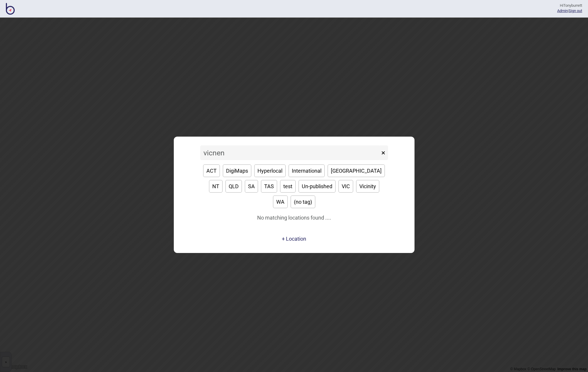  I want to click on button: SA, so click(251, 186).